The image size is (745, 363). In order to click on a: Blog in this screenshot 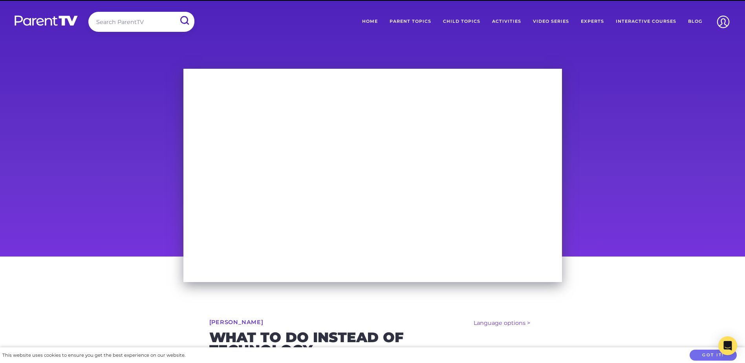, I will do `click(695, 22)`.